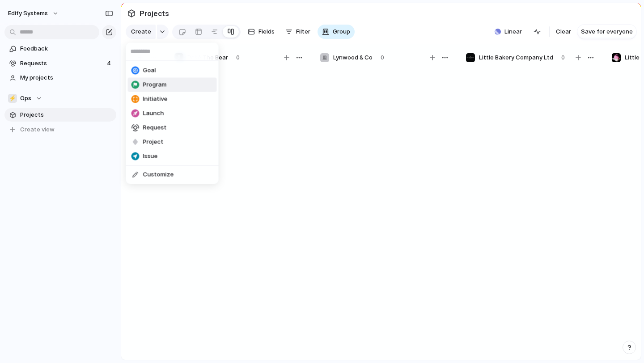 This screenshot has height=363, width=644. Describe the element at coordinates (153, 113) in the screenshot. I see `span: Launch` at that location.